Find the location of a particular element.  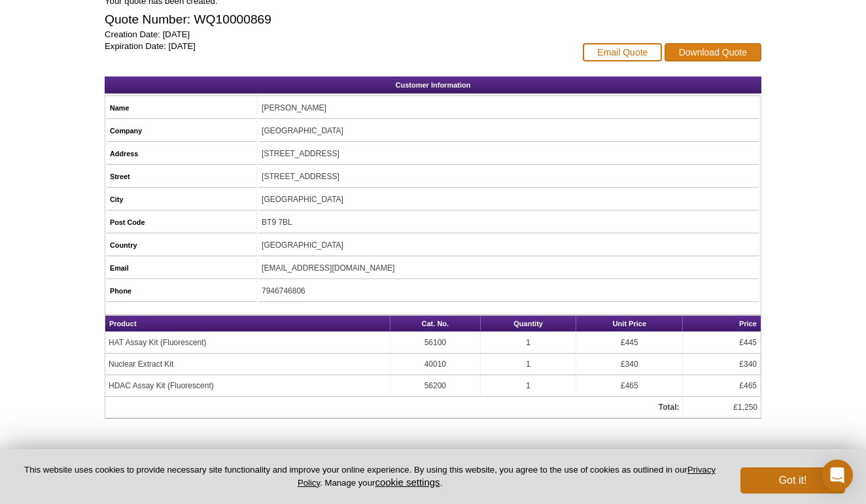

h5: Address is located at coordinates (181, 153).